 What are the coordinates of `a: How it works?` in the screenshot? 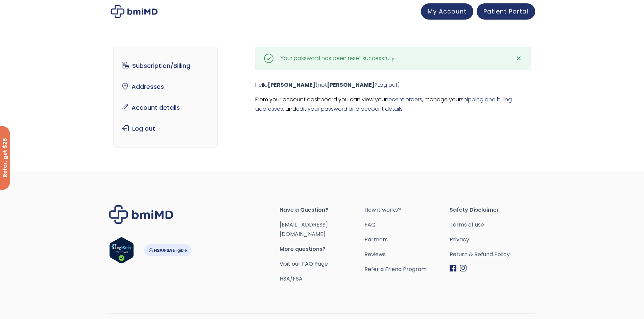 It's located at (407, 210).